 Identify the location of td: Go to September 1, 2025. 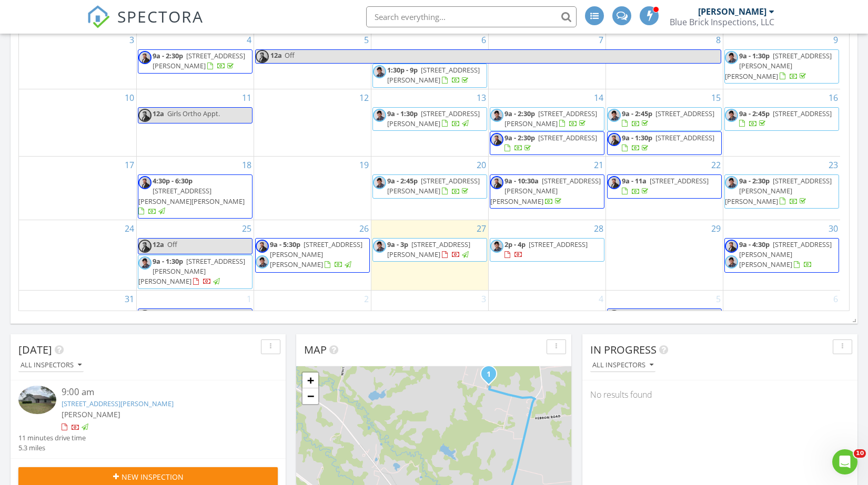
(195, 317).